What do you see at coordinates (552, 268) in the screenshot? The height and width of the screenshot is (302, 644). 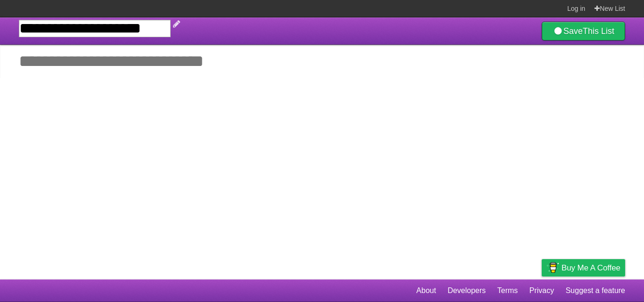 I see `img: Buy me a coffee` at bounding box center [552, 268].